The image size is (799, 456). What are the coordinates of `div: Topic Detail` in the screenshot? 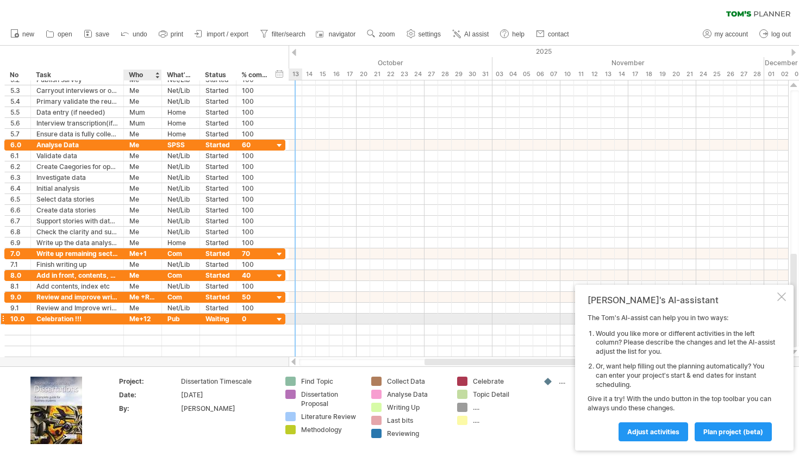 It's located at (502, 394).